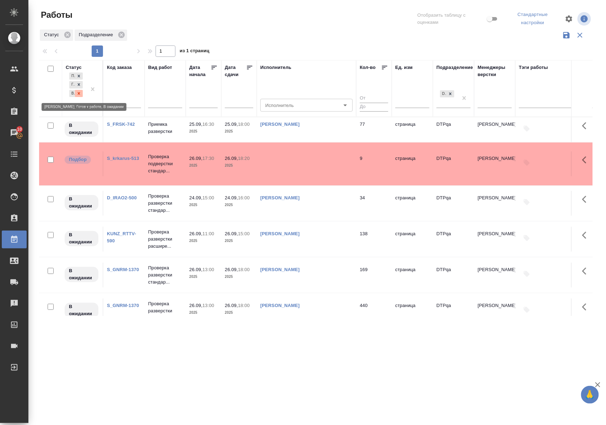 The width and height of the screenshot is (606, 425). I want to click on div: Код заказа, so click(119, 68).